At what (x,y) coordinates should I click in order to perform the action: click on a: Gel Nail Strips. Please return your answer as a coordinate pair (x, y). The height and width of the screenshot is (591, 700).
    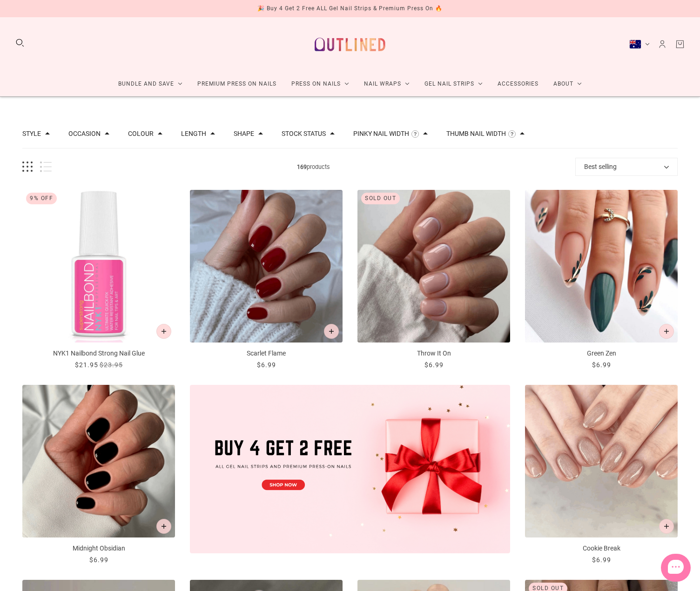
    Looking at the image, I should click on (453, 84).